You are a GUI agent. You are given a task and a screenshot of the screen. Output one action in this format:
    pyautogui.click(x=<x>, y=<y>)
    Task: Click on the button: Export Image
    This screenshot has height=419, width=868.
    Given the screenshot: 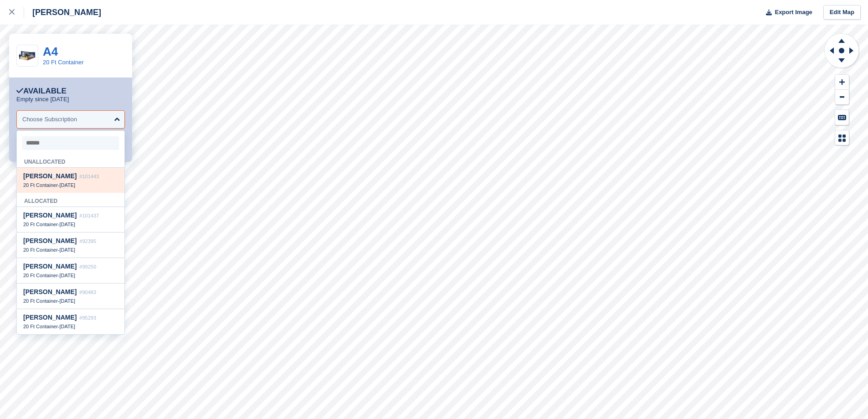 What is the action you would take?
    pyautogui.click(x=787, y=12)
    